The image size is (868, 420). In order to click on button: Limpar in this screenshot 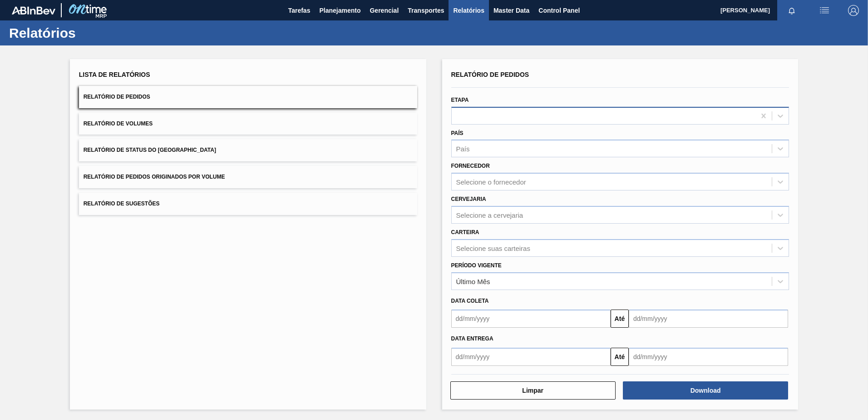, I will do `click(533, 391)`.